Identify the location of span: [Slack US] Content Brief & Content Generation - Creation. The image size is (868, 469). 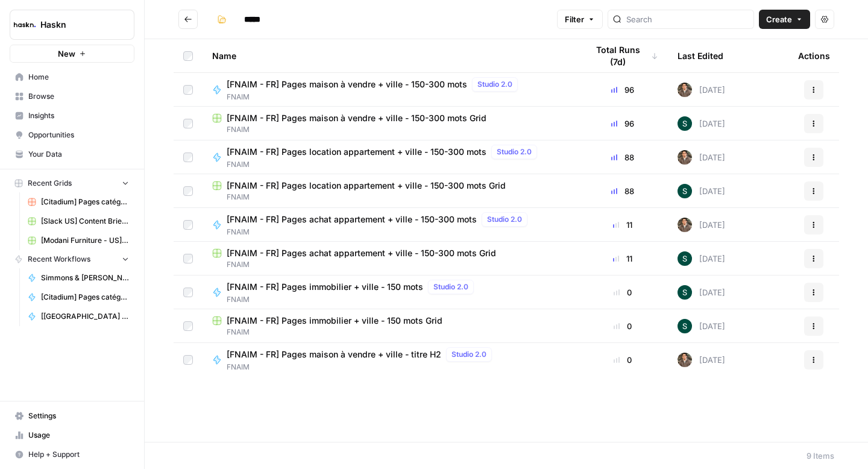
(85, 222).